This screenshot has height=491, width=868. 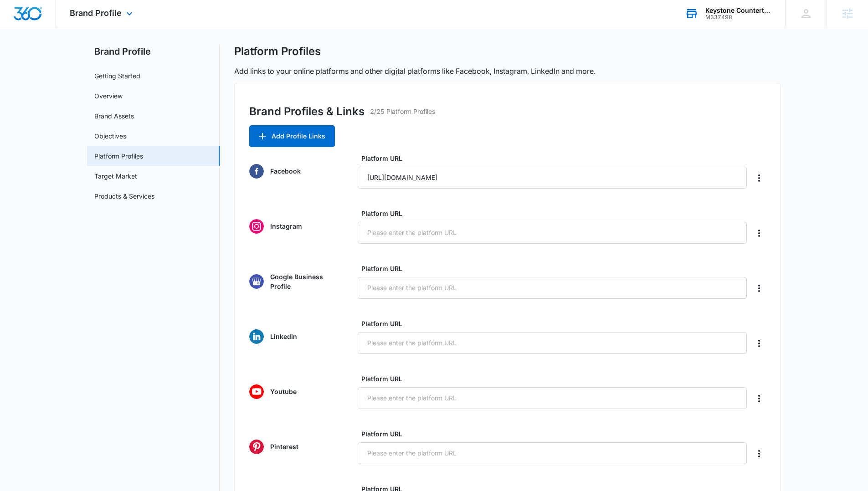 I want to click on span: Brand Profile, so click(x=96, y=13).